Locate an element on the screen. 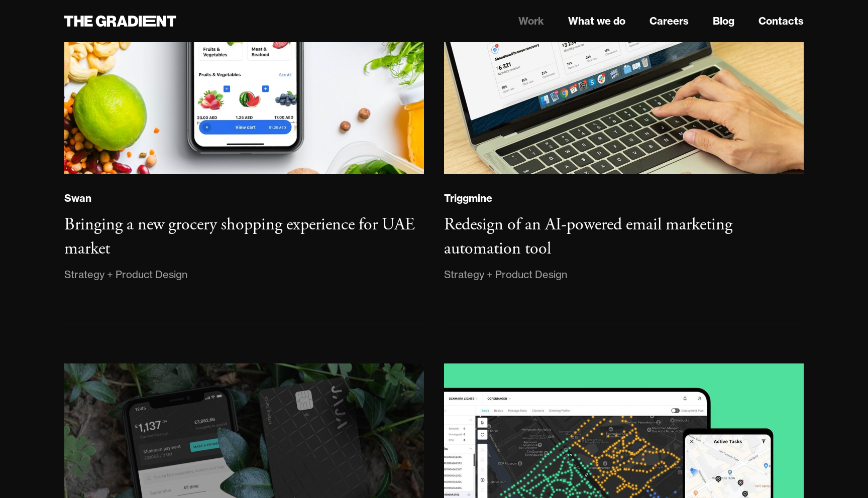 This screenshot has width=868, height=498. a: Blog is located at coordinates (724, 21).